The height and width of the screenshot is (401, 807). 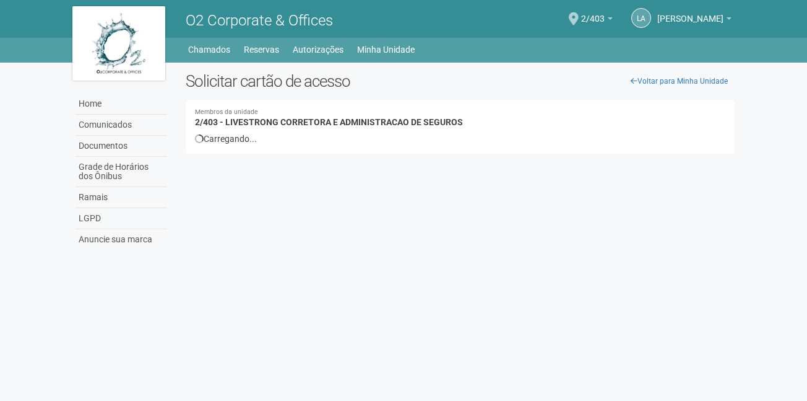 I want to click on a: Ramais, so click(x=121, y=198).